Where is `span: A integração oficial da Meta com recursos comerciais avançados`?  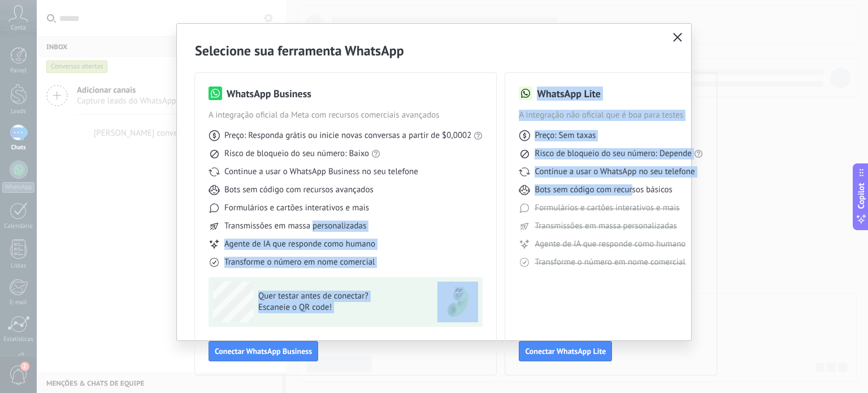 span: A integração oficial da Meta com recursos comerciais avançados is located at coordinates (345, 115).